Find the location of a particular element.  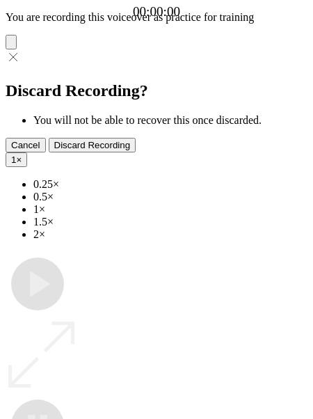

li: 0.5× is located at coordinates (170, 197).